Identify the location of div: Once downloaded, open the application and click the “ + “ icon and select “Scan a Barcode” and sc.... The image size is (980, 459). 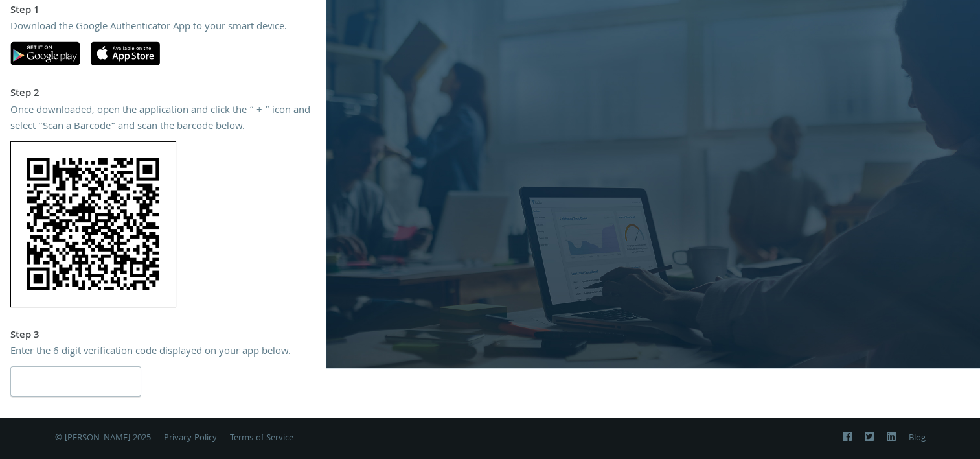
(163, 119).